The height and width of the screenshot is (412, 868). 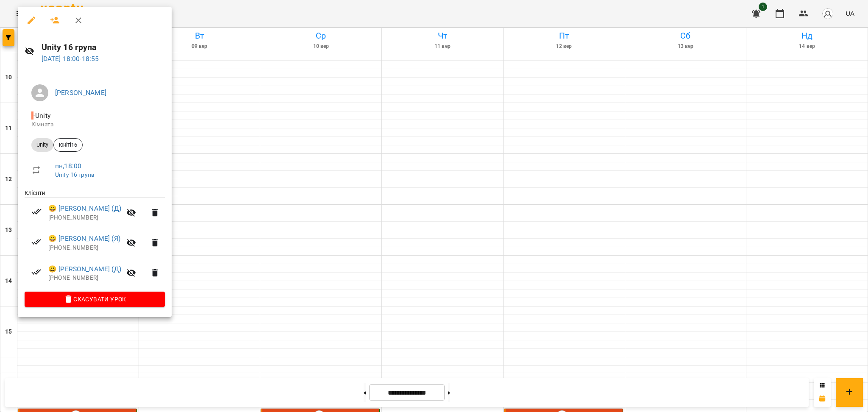 What do you see at coordinates (75, 175) in the screenshot?
I see `a: Unity 16 група` at bounding box center [75, 175].